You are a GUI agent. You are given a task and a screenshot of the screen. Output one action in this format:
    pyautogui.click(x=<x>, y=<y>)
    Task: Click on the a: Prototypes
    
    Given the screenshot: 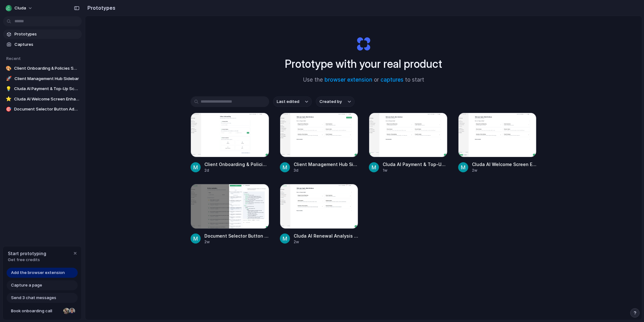 What is the action you would take?
    pyautogui.click(x=42, y=34)
    